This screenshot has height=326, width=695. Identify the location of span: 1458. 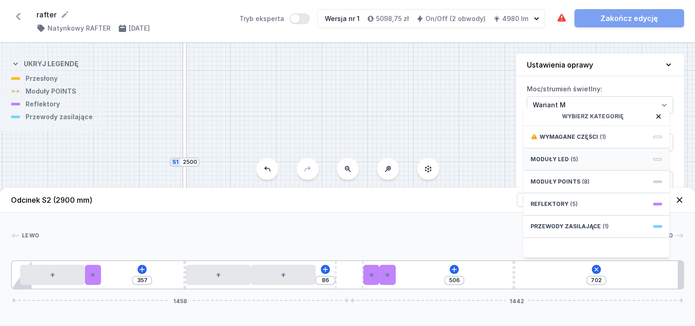
(180, 301).